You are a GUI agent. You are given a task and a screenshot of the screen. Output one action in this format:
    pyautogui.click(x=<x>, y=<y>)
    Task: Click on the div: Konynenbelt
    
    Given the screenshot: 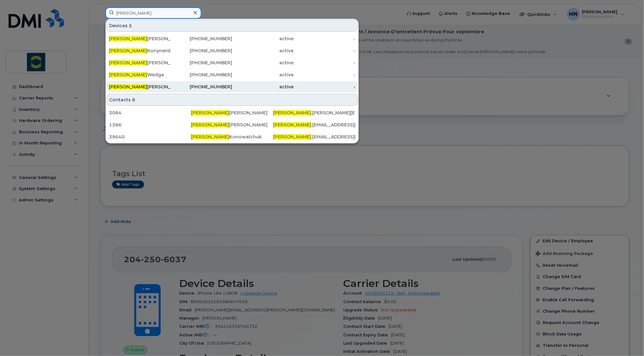 What is the action you would take?
    pyautogui.click(x=140, y=51)
    